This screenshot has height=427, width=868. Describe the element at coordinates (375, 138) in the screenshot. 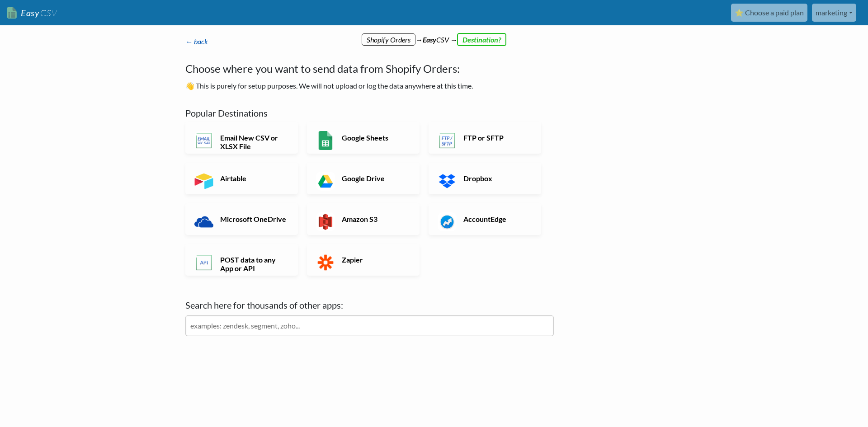

I see `h6: Google Sheets` at that location.